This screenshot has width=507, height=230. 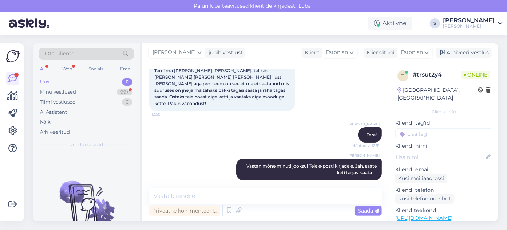 I want to click on p: Kliendi telefon, so click(x=444, y=190).